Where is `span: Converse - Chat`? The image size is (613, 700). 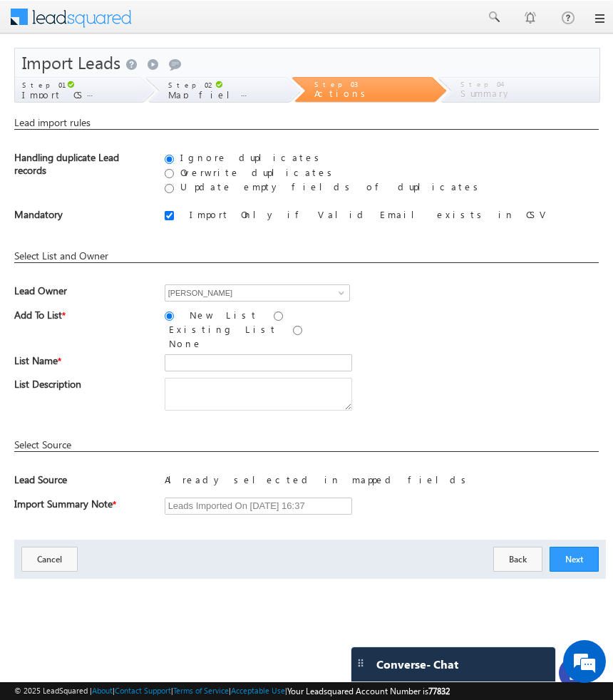 span: Converse - Chat is located at coordinates (417, 664).